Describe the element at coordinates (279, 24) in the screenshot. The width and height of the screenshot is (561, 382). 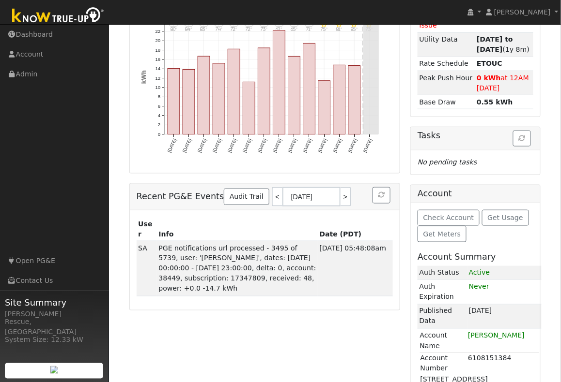
I see `i: 10/02 - MostlyCloudy` at that location.